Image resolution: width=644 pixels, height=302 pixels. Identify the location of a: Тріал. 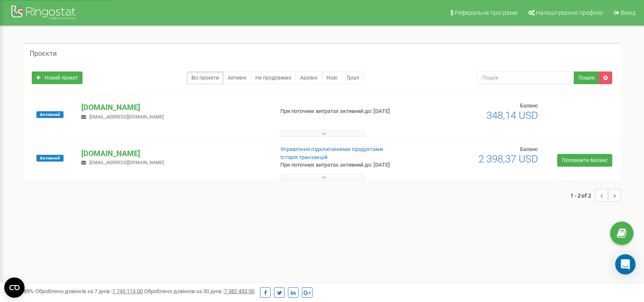
(353, 78).